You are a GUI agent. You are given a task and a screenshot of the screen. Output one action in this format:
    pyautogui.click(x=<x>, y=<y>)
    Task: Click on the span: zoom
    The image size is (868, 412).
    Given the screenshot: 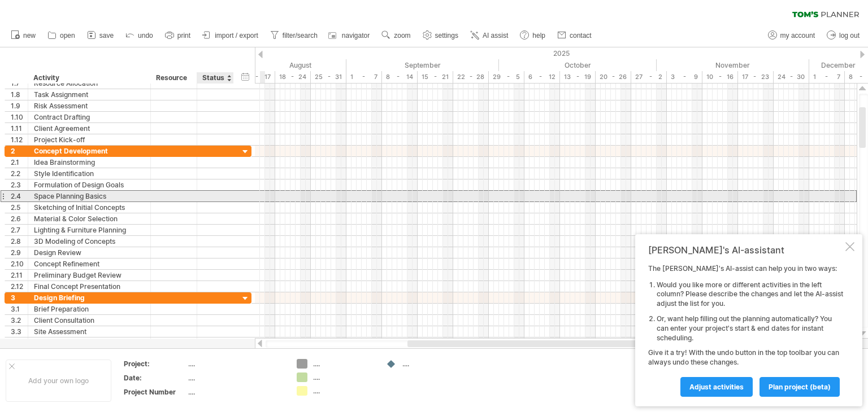 What is the action you would take?
    pyautogui.click(x=402, y=36)
    